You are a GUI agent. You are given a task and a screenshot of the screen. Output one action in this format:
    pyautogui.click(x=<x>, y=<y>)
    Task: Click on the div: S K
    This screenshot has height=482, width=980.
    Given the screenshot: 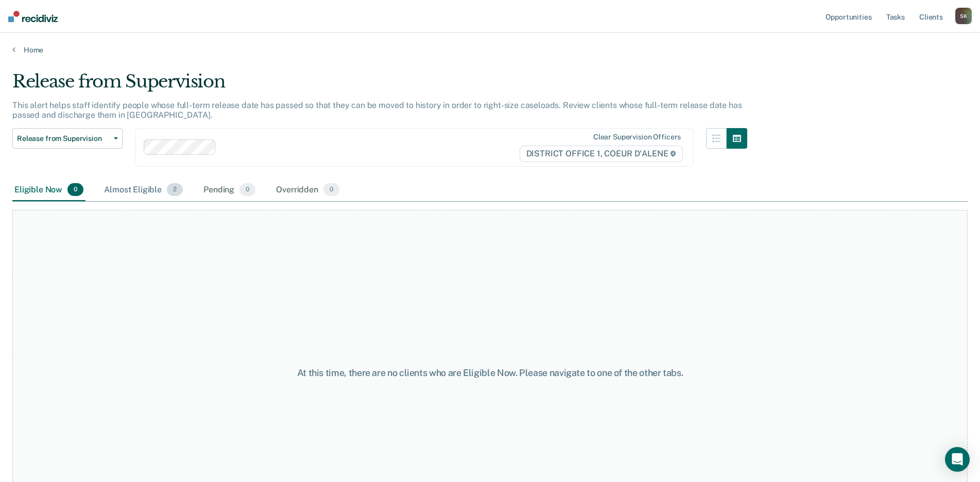 What is the action you would take?
    pyautogui.click(x=964, y=16)
    